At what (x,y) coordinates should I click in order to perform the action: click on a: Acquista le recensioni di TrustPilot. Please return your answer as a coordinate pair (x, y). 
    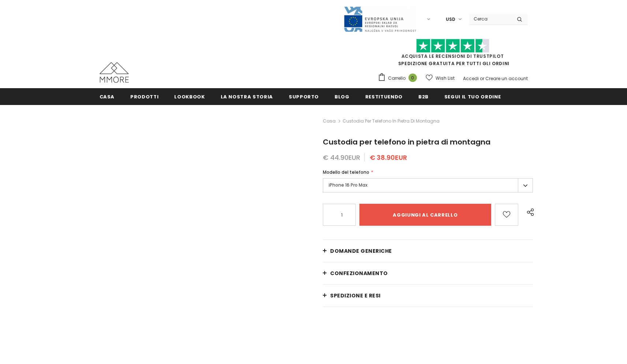
    Looking at the image, I should click on (453, 56).